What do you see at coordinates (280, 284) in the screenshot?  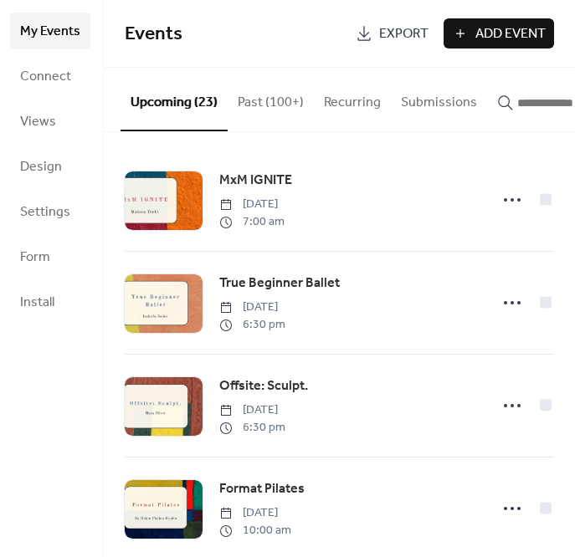 I see `a: True Beginner Ballet` at bounding box center [280, 284].